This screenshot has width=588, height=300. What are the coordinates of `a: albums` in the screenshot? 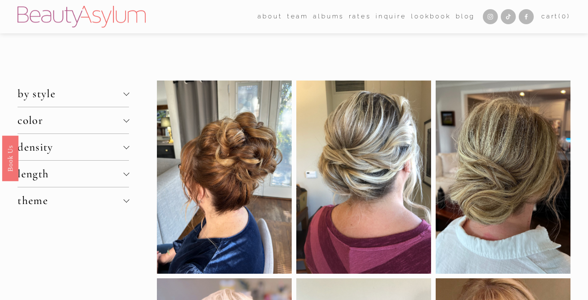 It's located at (328, 17).